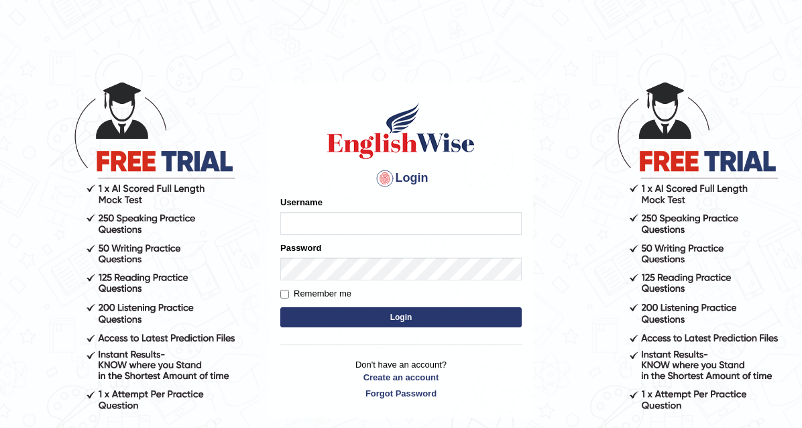 The image size is (802, 428). Describe the element at coordinates (284, 294) in the screenshot. I see `input: Remember me` at that location.